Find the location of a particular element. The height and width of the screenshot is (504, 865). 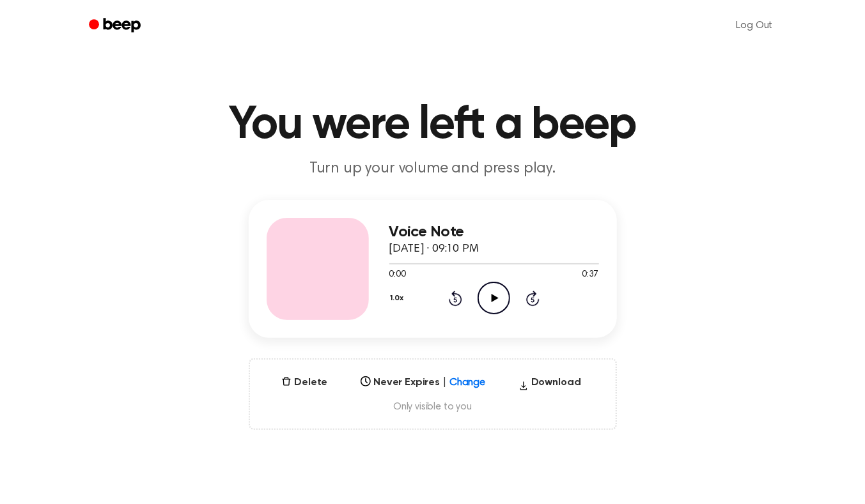

span: 0:00 is located at coordinates (398, 275).